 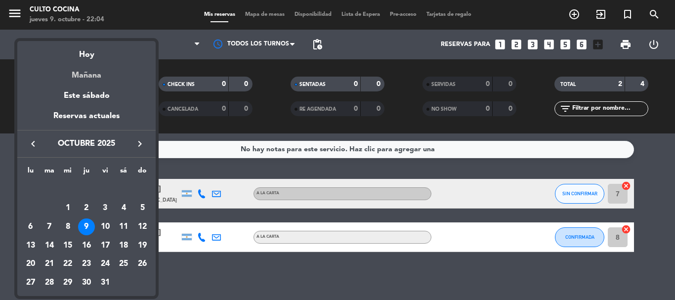 What do you see at coordinates (86, 208) in the screenshot?
I see `td: 2 de octubre de 2025` at bounding box center [86, 208].